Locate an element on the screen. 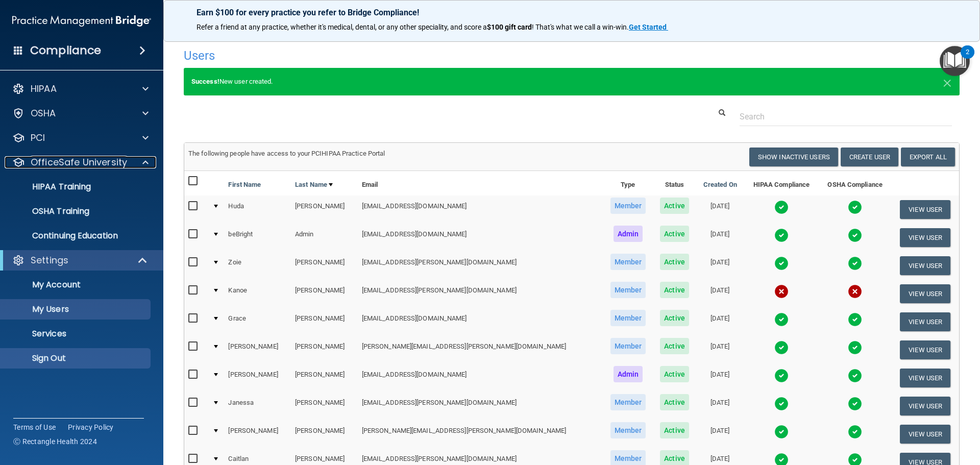 This screenshot has width=980, height=465. a: Last Name is located at coordinates (314, 185).